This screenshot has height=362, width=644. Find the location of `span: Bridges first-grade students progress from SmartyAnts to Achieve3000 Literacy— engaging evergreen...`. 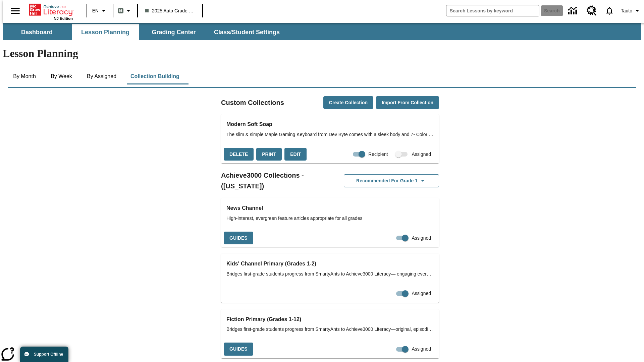

span: Bridges first-grade students progress from SmartyAnts to Achieve3000 Literacy— engaging evergreen... is located at coordinates (330, 274).